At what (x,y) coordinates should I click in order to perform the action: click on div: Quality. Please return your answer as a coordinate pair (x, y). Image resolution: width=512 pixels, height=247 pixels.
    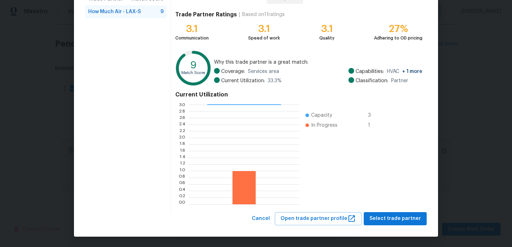
    Looking at the image, I should click on (326, 38).